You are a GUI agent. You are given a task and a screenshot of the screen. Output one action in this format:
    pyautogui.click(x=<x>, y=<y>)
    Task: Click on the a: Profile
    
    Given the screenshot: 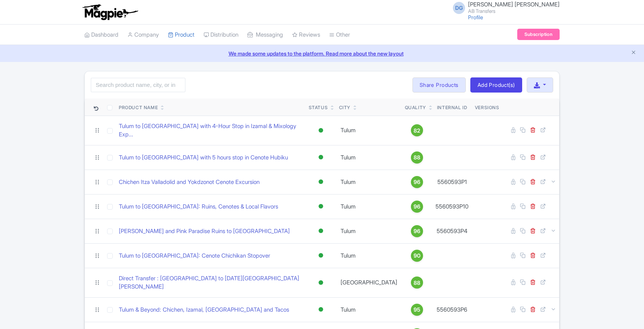 What is the action you would take?
    pyautogui.click(x=475, y=17)
    